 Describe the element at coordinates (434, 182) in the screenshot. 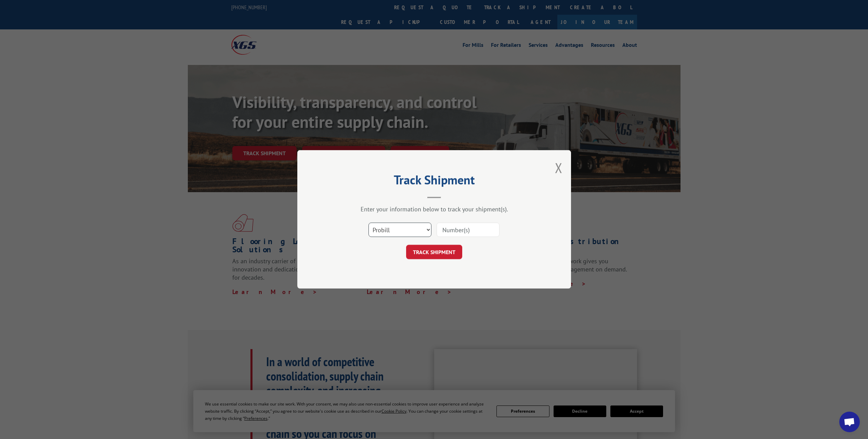

I see `h2: Track Shipment` at that location.